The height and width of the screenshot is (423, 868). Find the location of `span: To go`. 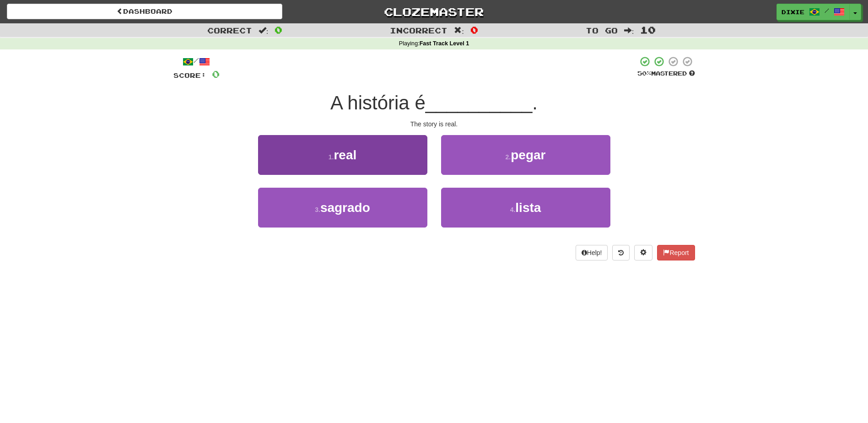

span: To go is located at coordinates (602, 31).